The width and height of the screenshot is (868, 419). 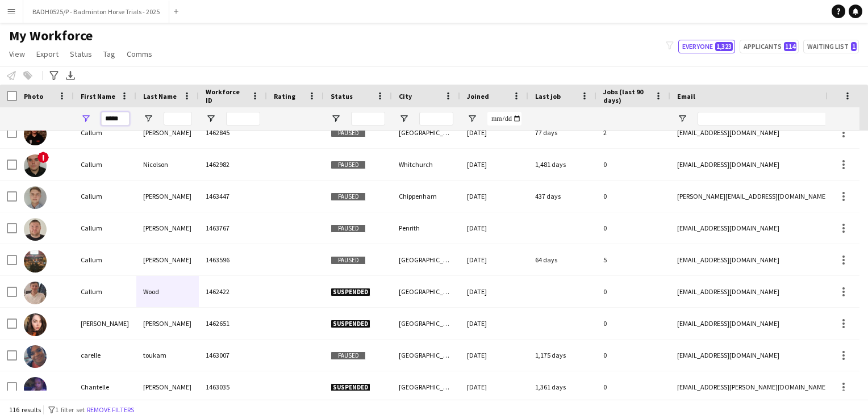 I want to click on div: 1463596, so click(x=233, y=260).